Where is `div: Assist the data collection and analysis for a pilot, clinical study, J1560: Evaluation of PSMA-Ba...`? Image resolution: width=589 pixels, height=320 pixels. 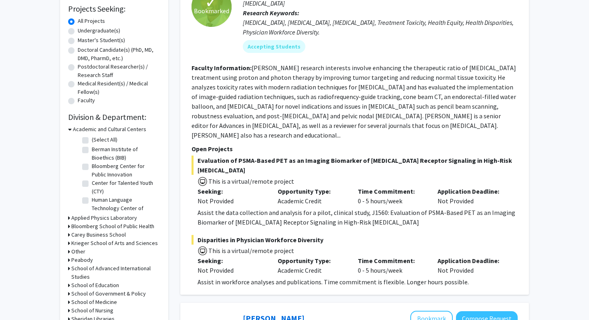 div: Assist the data collection and analysis for a pilot, clinical study, J1560: Evaluation of PSMA-Ba... is located at coordinates (357, 217).